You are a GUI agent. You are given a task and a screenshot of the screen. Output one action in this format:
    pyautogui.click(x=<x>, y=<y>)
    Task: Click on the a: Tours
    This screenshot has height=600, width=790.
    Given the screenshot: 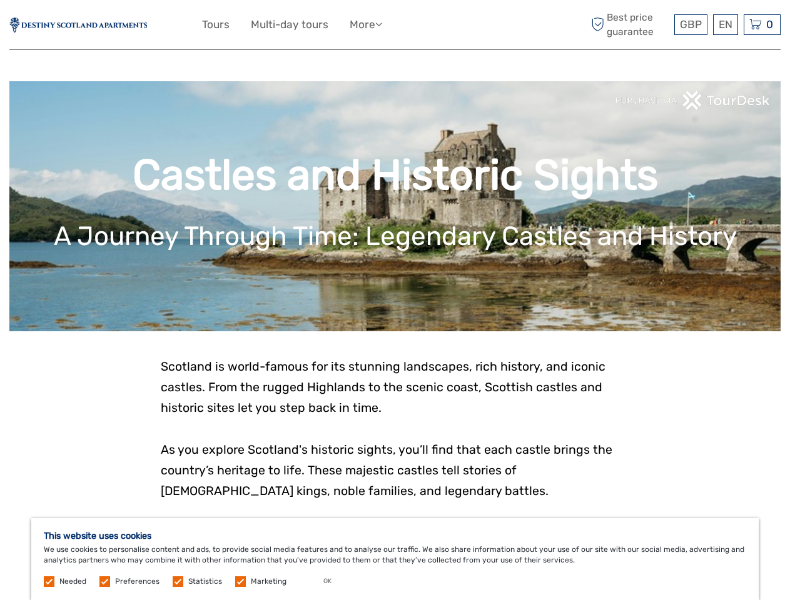 What is the action you would take?
    pyautogui.click(x=216, y=24)
    